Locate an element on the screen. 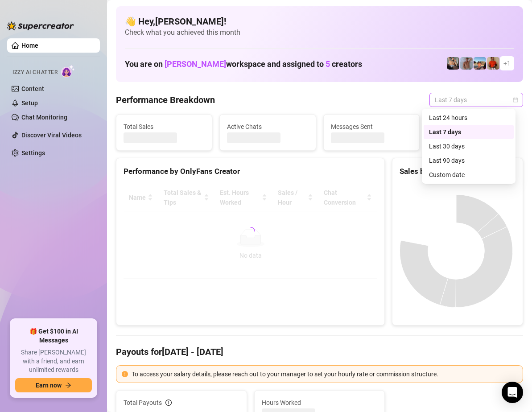 The height and width of the screenshot is (412, 532). span: Total Payouts is located at coordinates (143, 402).